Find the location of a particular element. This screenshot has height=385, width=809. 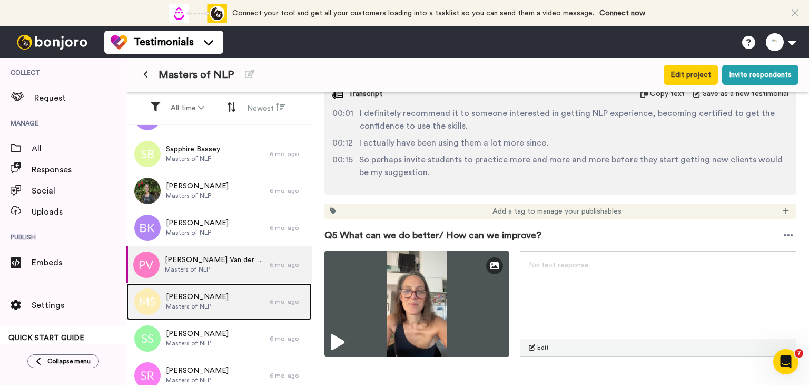

a: Edit project is located at coordinates (691, 75).